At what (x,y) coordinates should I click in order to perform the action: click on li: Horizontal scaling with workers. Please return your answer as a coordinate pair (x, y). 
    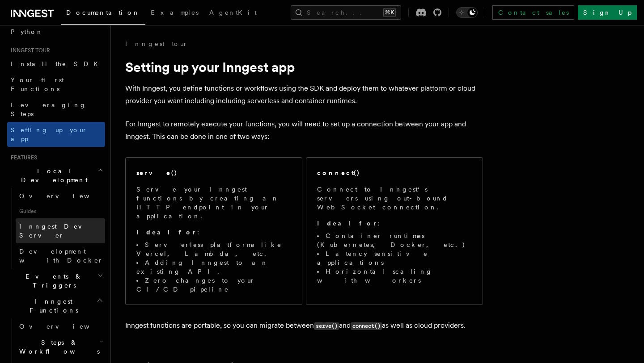
    Looking at the image, I should click on (394, 276).